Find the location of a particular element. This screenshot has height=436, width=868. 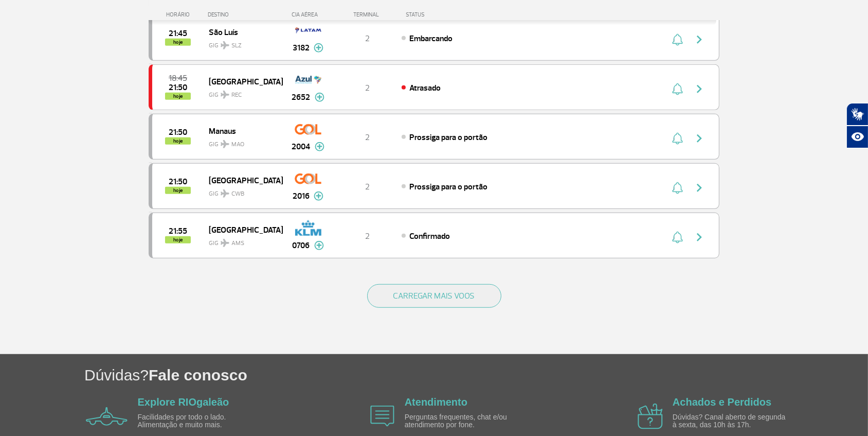

span: Confirmado is located at coordinates (430, 236).